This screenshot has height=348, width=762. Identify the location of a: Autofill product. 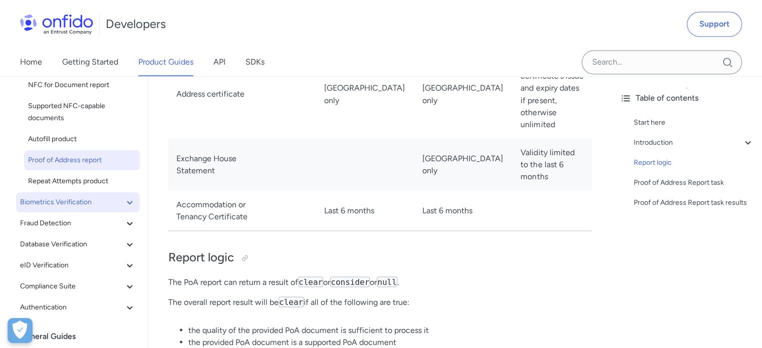
(82, 139).